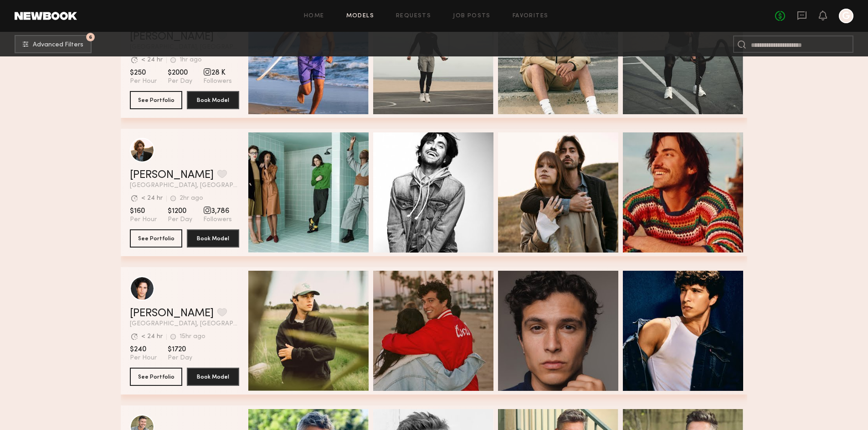  I want to click on a: Requests, so click(413, 16).